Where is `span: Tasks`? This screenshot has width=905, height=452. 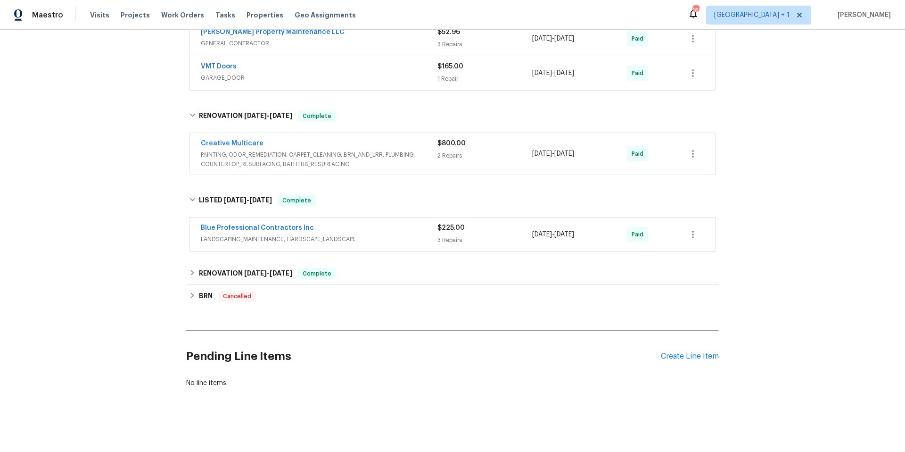
span: Tasks is located at coordinates (225, 15).